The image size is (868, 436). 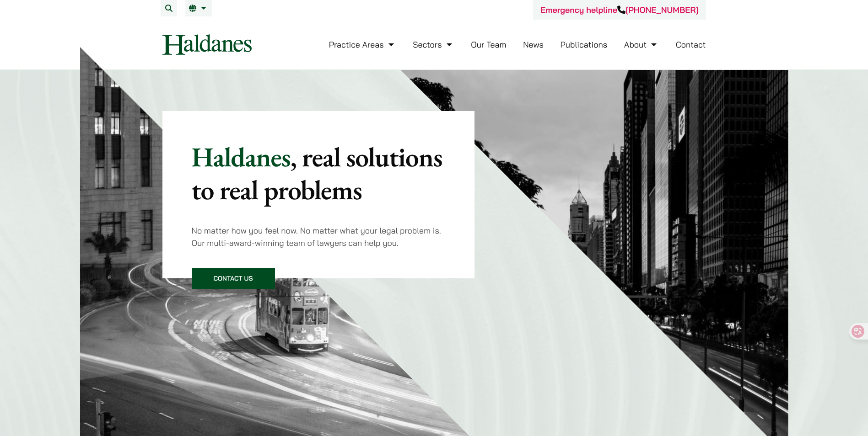 I want to click on a: About, so click(x=642, y=44).